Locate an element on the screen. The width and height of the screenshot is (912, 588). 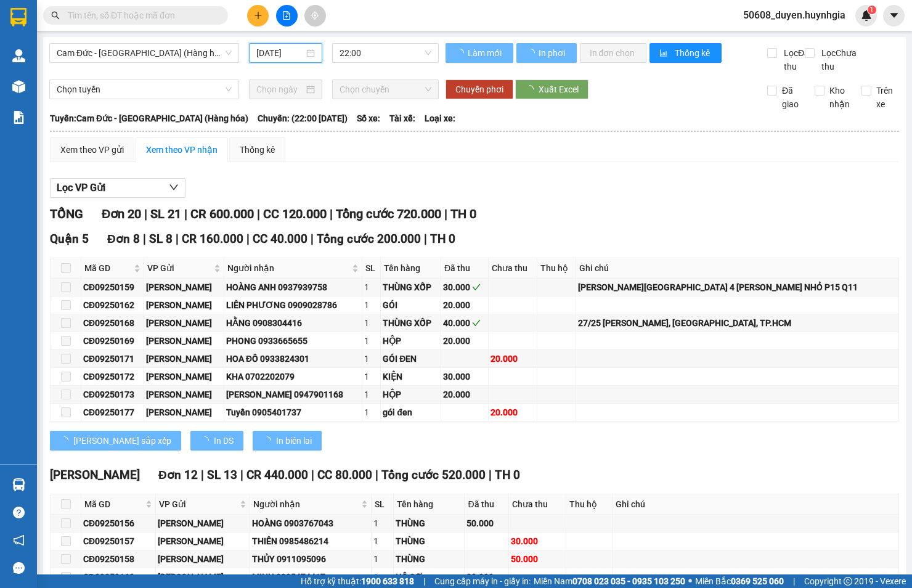
button: caret-down is located at coordinates (894, 15).